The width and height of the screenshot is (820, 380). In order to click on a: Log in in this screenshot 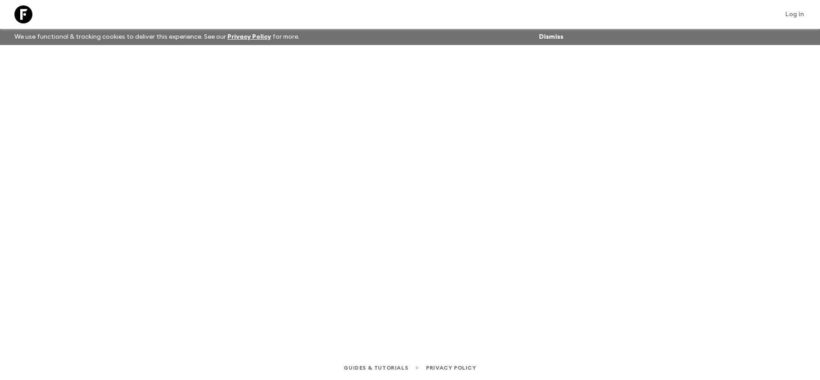, I will do `click(795, 14)`.